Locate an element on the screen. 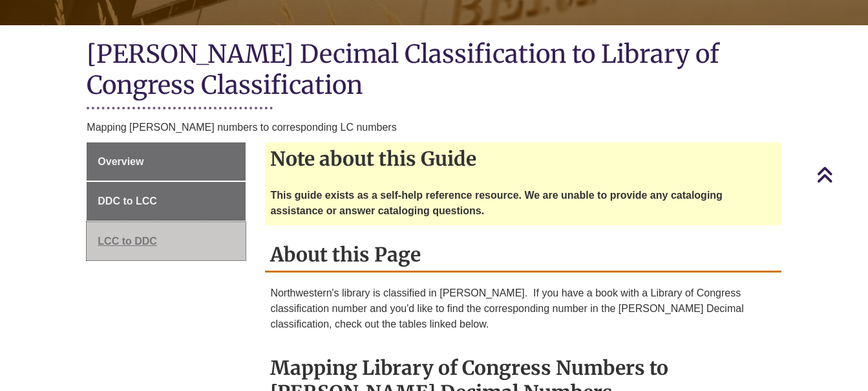 Image resolution: width=868 pixels, height=391 pixels. strong: This guide exists as a self-help reference resource. We are unable to provide any cataloging assi... is located at coordinates (497, 202).